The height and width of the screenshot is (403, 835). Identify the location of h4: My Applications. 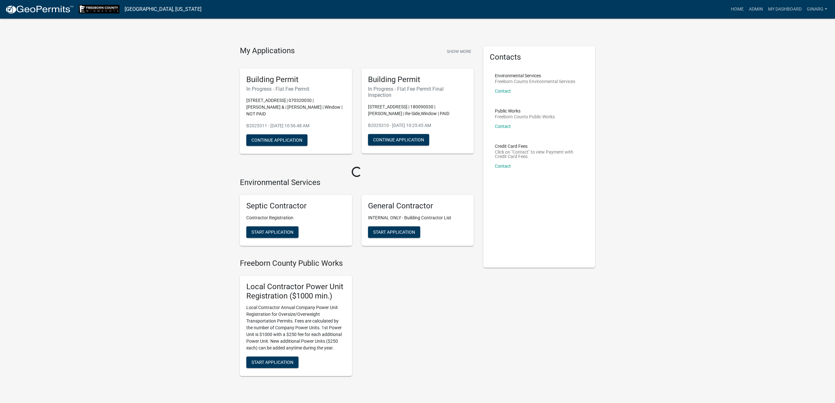
(267, 51).